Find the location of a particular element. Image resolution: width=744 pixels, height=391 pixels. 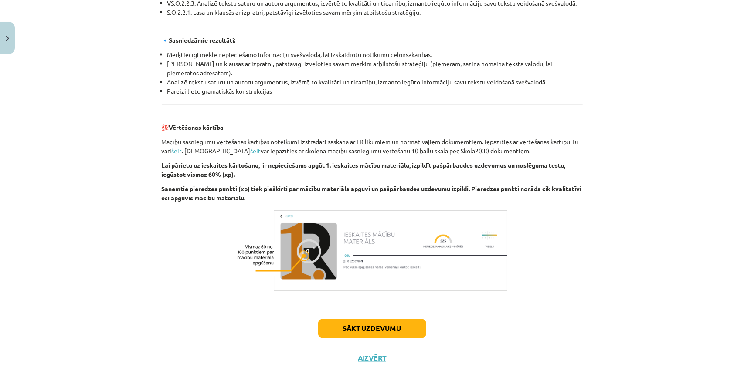

b: Lai pārietu uz ieskaites kārtošanu, ir nepieciešams apgūt 1. ieskaites mācību materiālu, izpildīt... is located at coordinates (363, 169).